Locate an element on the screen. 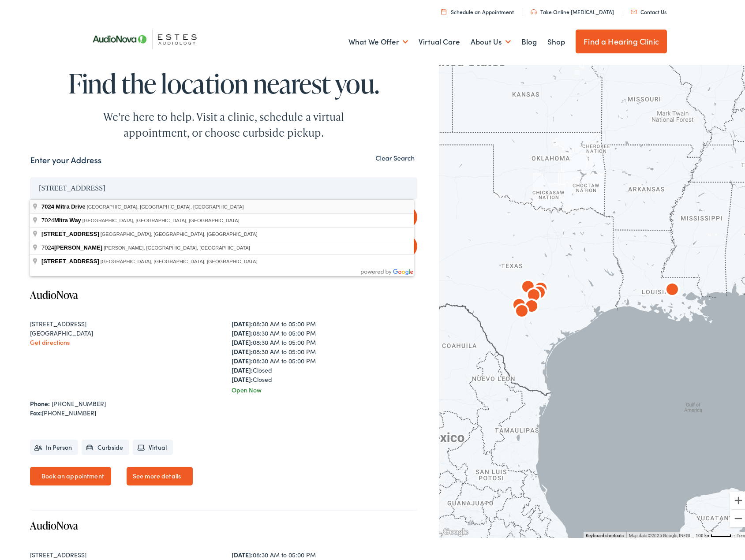  a: About Us is located at coordinates (490, 40).